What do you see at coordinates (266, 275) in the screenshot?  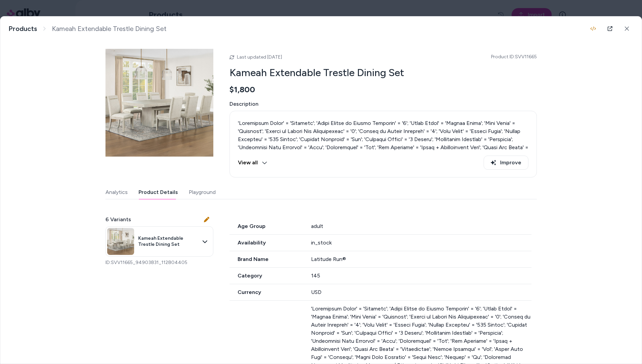 I see `span: Category` at bounding box center [266, 275].